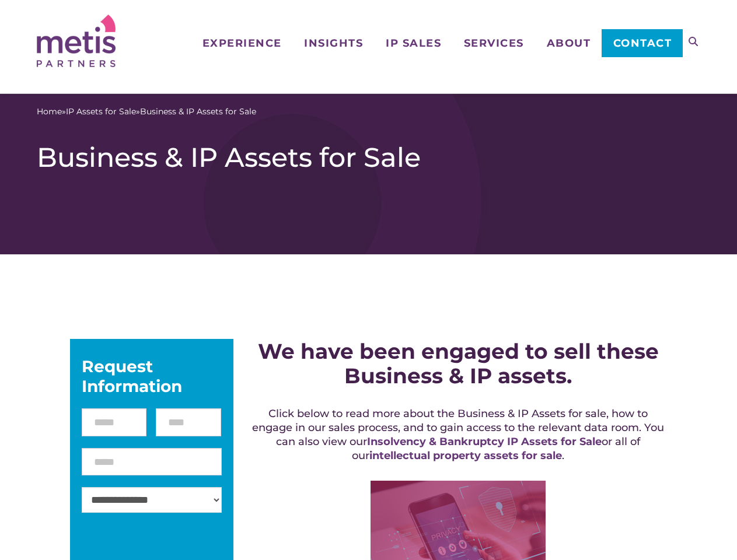 Image resolution: width=737 pixels, height=560 pixels. Describe the element at coordinates (466, 455) in the screenshot. I see `a: intellectual property assets for sale` at that location.